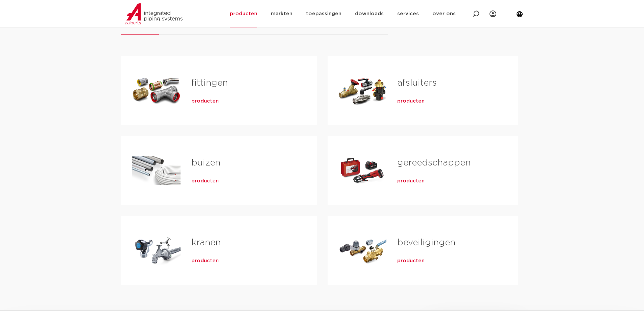  Describe the element at coordinates (322, 157) in the screenshot. I see `div: Tabs. Open items met enter of spatie, sluit af met escape en navigeer met de pijltoetsen.` at that location.